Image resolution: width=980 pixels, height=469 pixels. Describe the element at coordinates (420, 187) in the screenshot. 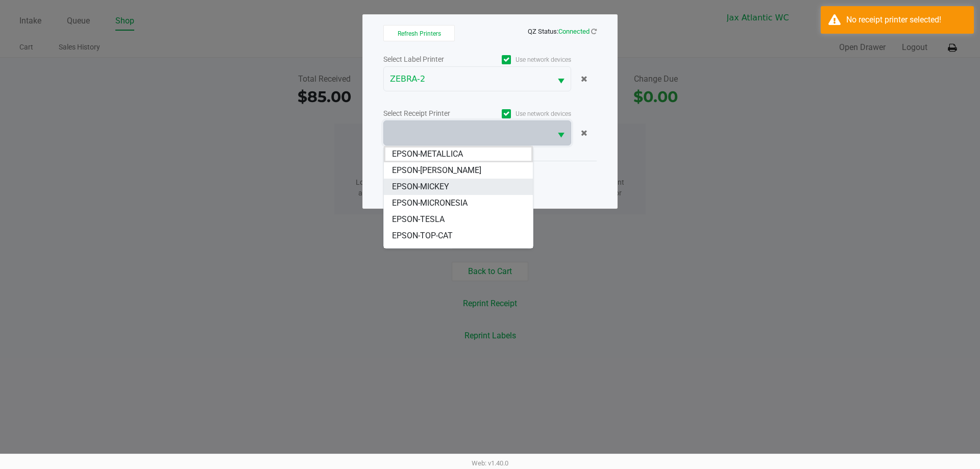

I see `span: EPSON-MICKEY` at that location.